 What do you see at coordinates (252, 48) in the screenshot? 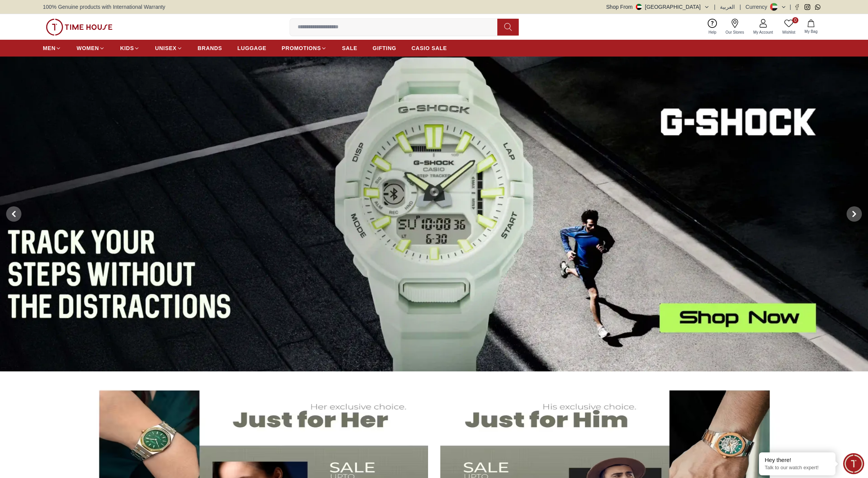
I see `span: LUGGAGE` at bounding box center [252, 48].